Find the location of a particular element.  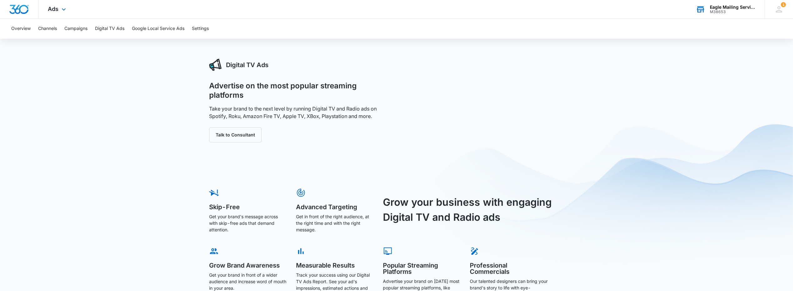

button: Channels is located at coordinates (47, 29).